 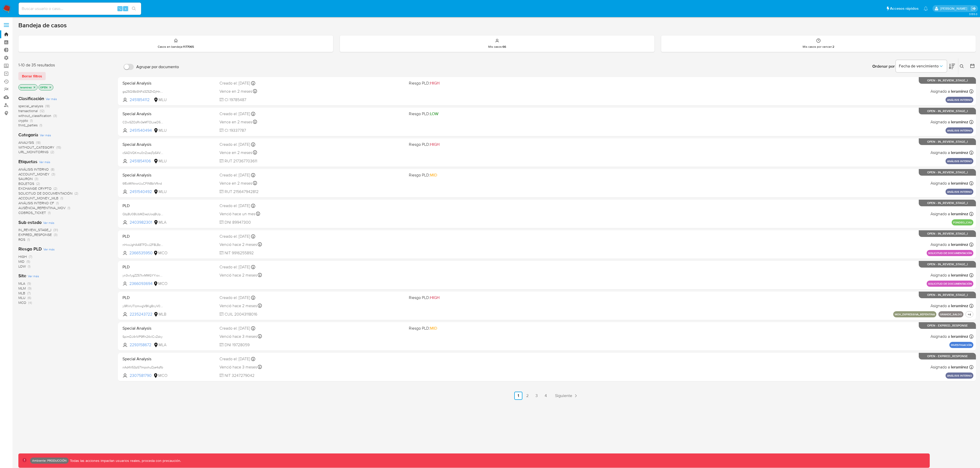 What do you see at coordinates (926, 9) in the screenshot?
I see `a: Notificaciones` at bounding box center [926, 9].